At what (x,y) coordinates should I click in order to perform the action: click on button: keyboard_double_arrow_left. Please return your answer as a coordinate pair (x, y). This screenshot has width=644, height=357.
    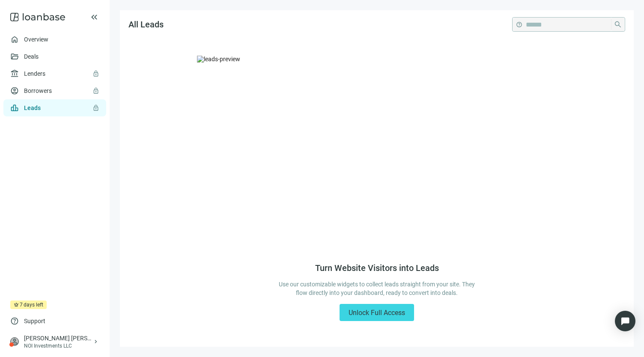
    Looking at the image, I should click on (94, 17).